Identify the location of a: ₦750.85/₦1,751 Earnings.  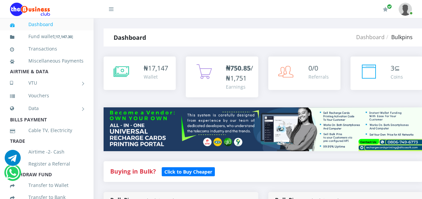
(222, 77).